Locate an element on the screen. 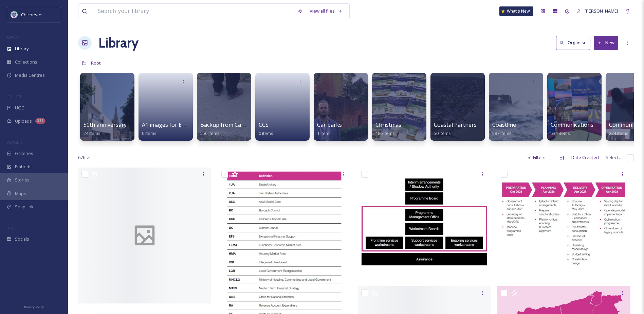 This screenshot has height=314, width=644. span: Root is located at coordinates (96, 63).